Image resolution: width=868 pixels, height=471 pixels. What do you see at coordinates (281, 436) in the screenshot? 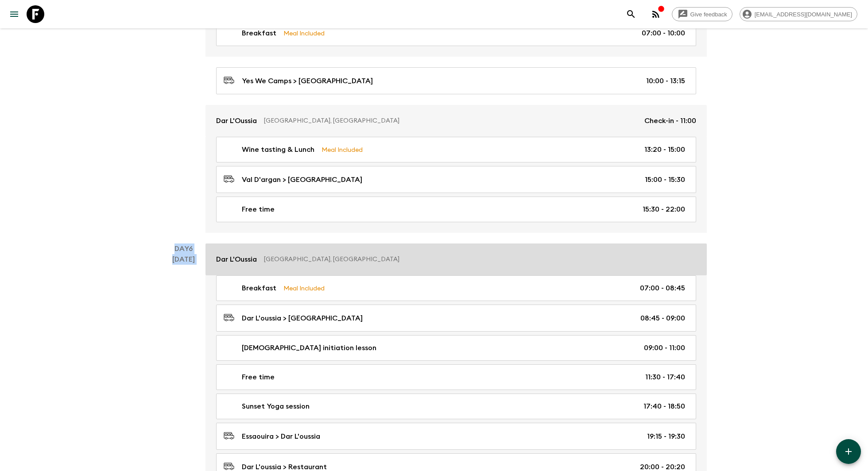
I see `p: Essaouira > Dar L'oussia` at bounding box center [281, 436].